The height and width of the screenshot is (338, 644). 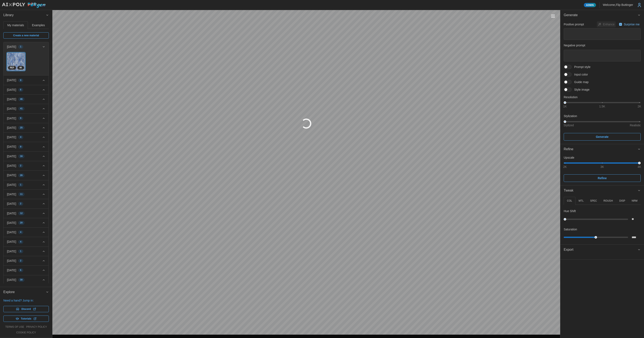 I want to click on a: Tutorials, so click(x=26, y=319).